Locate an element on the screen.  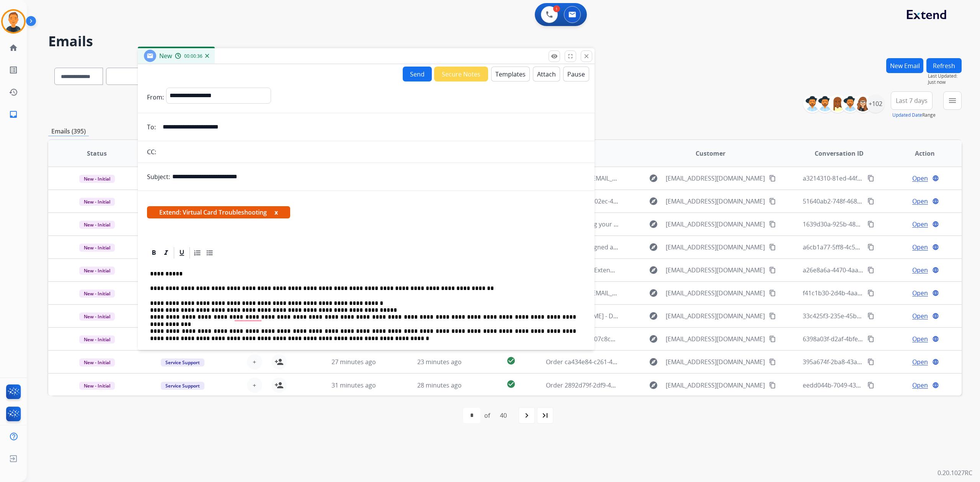
div: 40 is located at coordinates (503, 416).